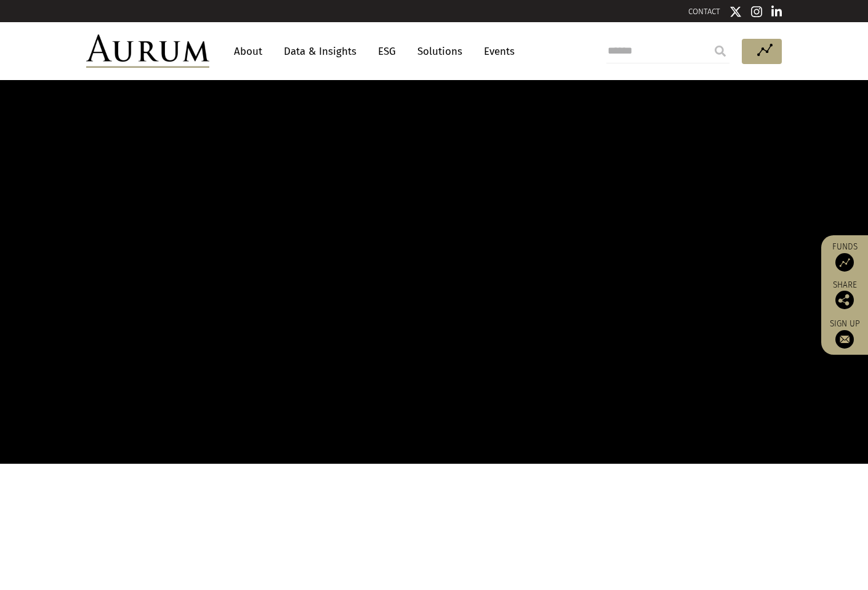  Describe the element at coordinates (844, 300) in the screenshot. I see `img: Share this post` at that location.